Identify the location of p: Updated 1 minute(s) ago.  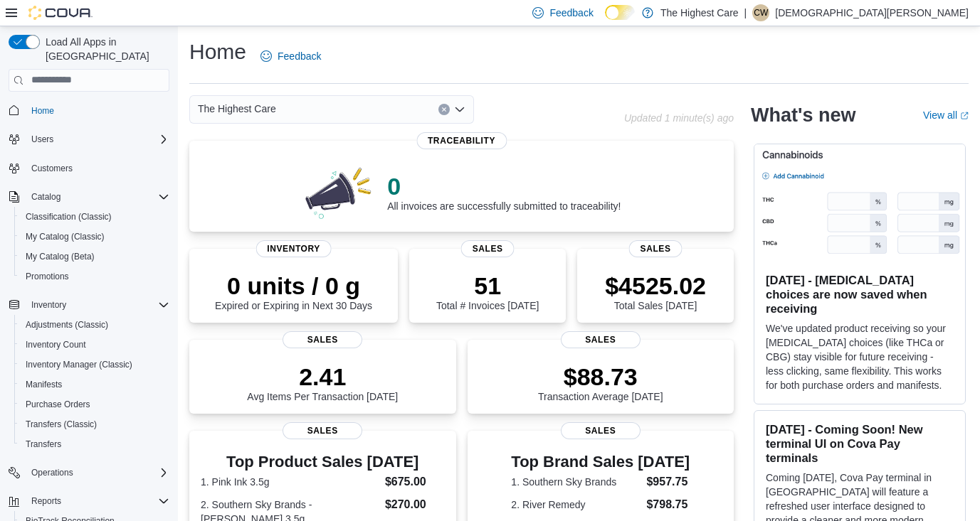
(679, 118).